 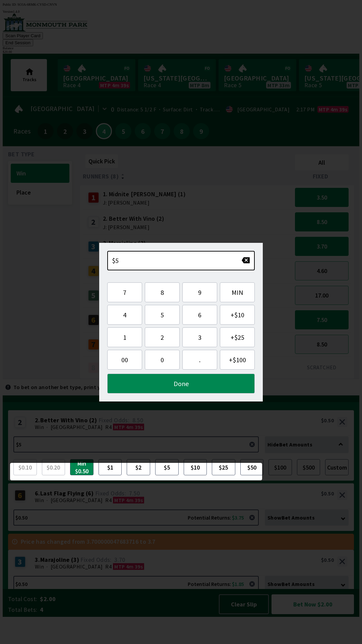 What do you see at coordinates (237, 292) in the screenshot?
I see `span: MIN` at bounding box center [237, 292].